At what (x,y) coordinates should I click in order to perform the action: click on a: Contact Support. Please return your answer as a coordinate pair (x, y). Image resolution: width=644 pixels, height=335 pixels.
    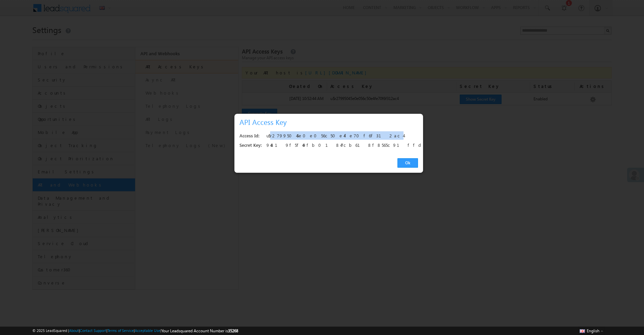
    Looking at the image, I should click on (93, 330).